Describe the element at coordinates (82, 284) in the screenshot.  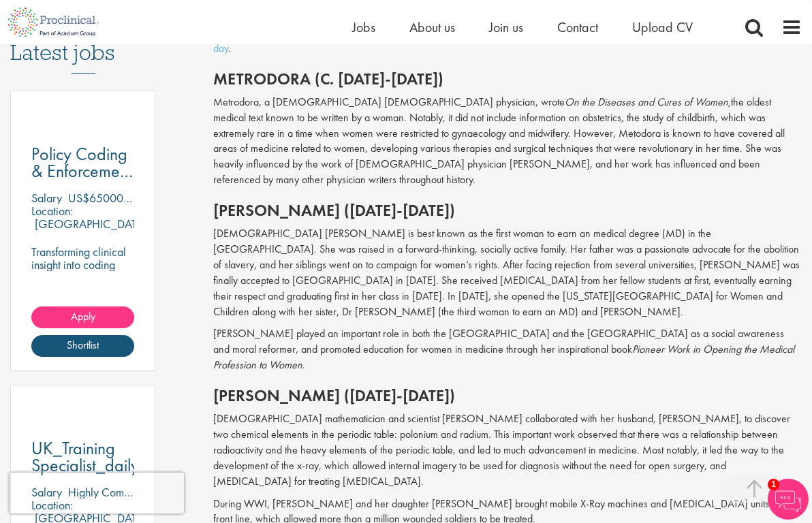
I see `p: Transforming clinical insight into coding precision-driving compliance and clarity in healthcare ...` at that location.